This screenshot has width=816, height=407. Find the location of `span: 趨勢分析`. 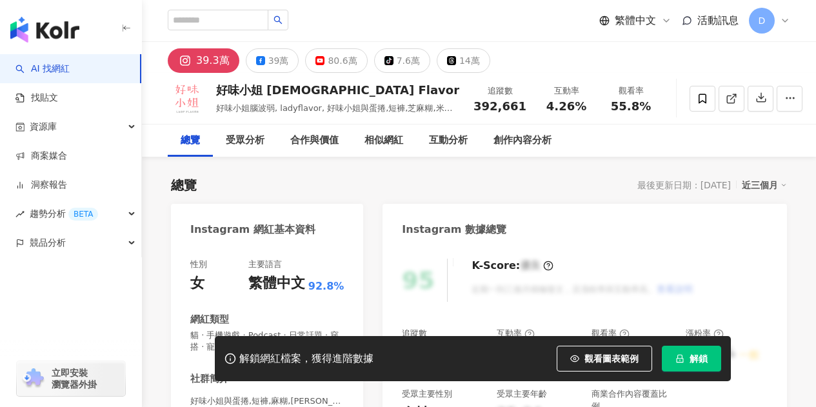

span: 趨勢分析 is located at coordinates (64, 213).